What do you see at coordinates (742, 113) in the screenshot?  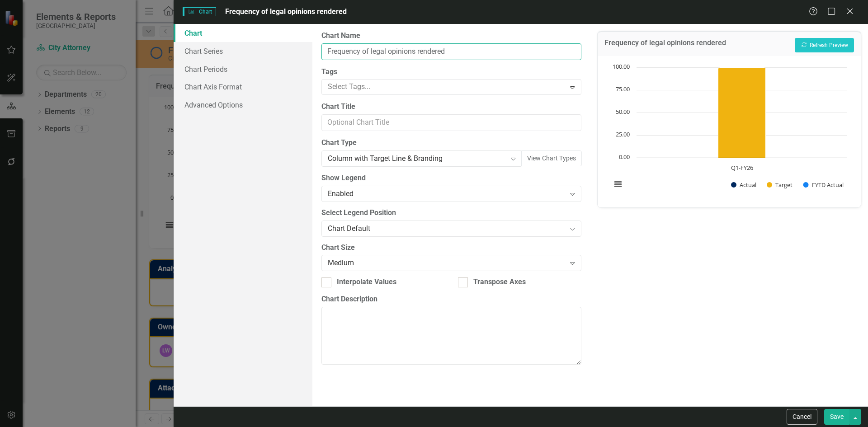 I see `path: Q1-FY26, 100. Target.` at bounding box center [742, 113].